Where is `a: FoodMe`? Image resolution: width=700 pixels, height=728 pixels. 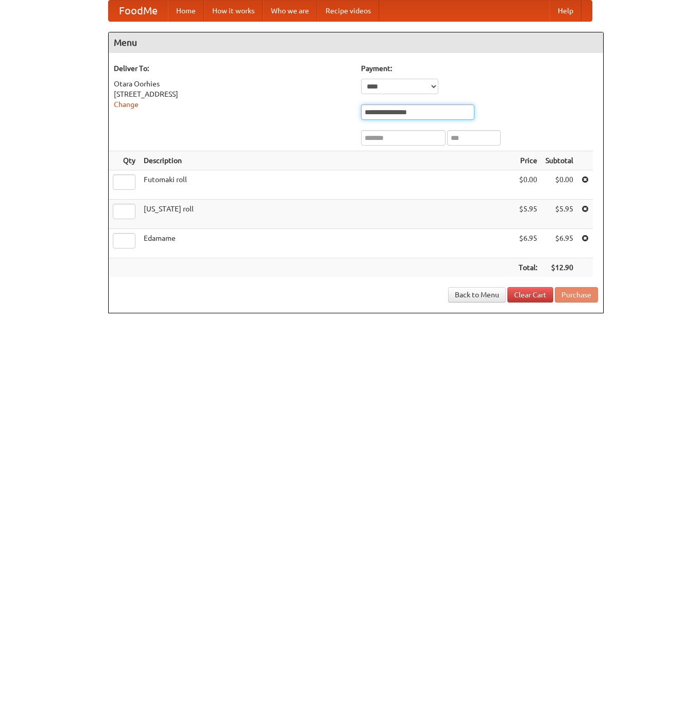 a: FoodMe is located at coordinates (138, 11).